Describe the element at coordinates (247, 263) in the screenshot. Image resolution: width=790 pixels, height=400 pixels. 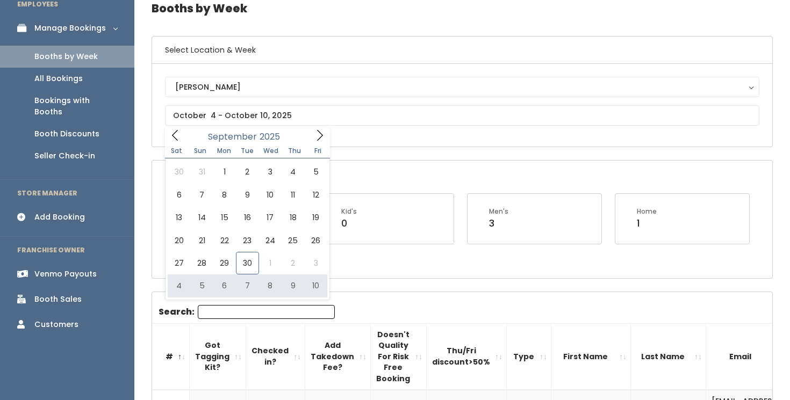
I see `span: September 30, 2025` at that location.